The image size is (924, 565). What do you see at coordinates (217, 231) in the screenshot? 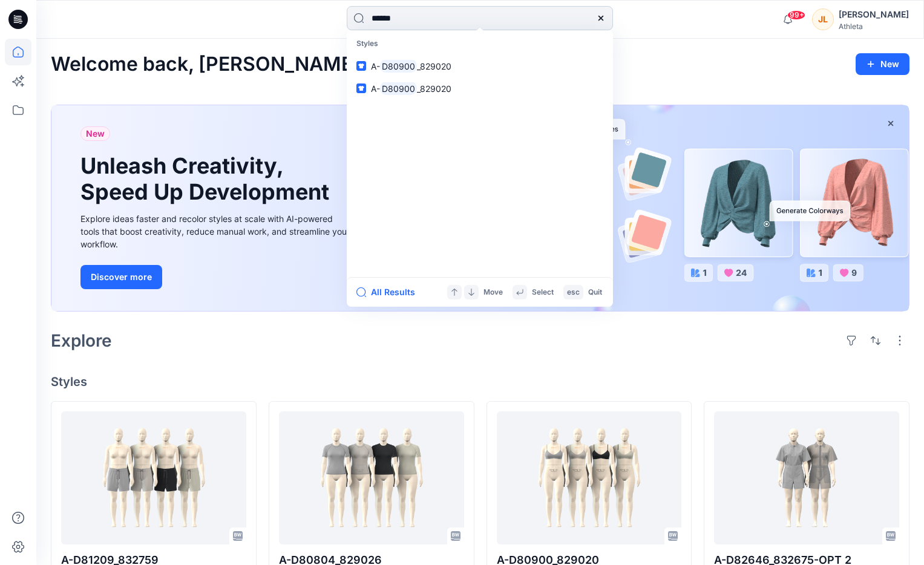
I see `div: Explore ideas faster and recolor styles at scale with AI-powered tools that boost creativity, red...` at bounding box center [217, 231].